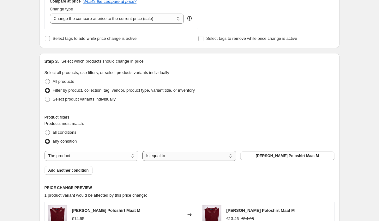  Describe the element at coordinates (190, 188) in the screenshot. I see `h6: PRICE CHANGE PREVIEW` at that location.